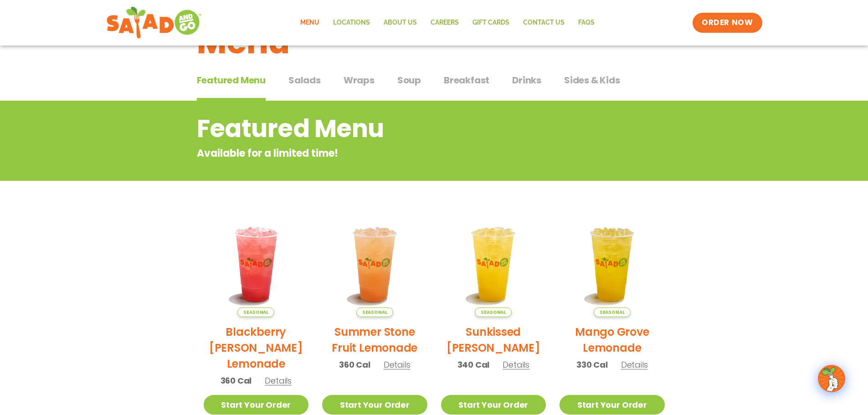 The width and height of the screenshot is (868, 415). Describe the element at coordinates (304, 81) in the screenshot. I see `span: Salads` at that location.